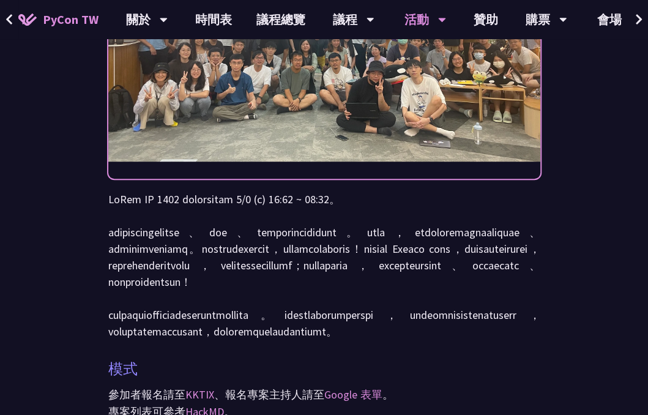  What do you see at coordinates (353, 394) in the screenshot?
I see `a: Google 表單` at bounding box center [353, 394].